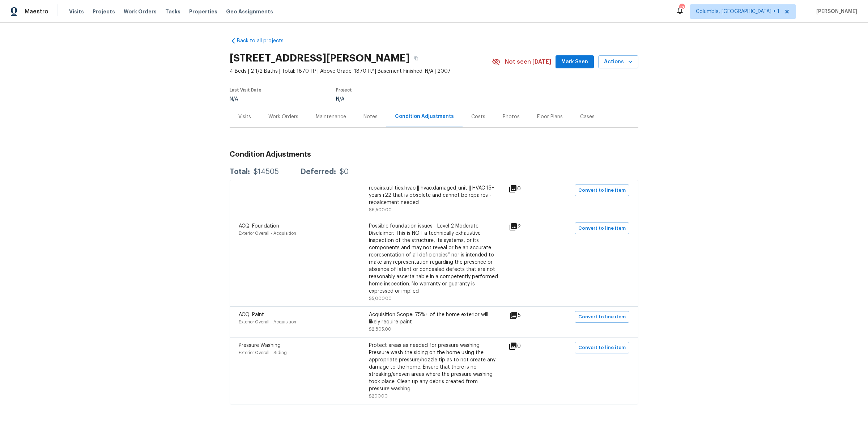 This screenshot has width=868, height=433. What do you see at coordinates (417, 58) in the screenshot?
I see `button: Copy Address` at bounding box center [417, 58].